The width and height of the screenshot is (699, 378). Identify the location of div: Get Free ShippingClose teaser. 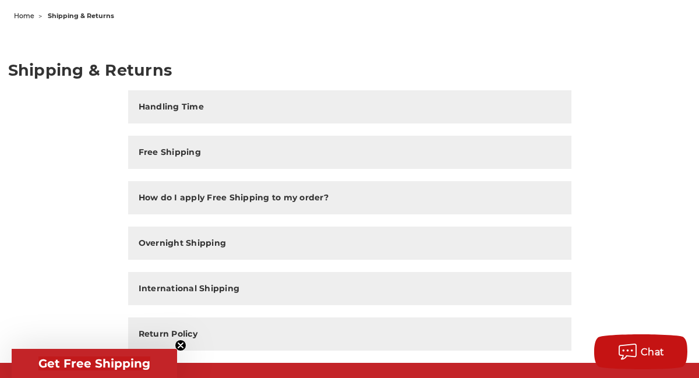
(94, 364).